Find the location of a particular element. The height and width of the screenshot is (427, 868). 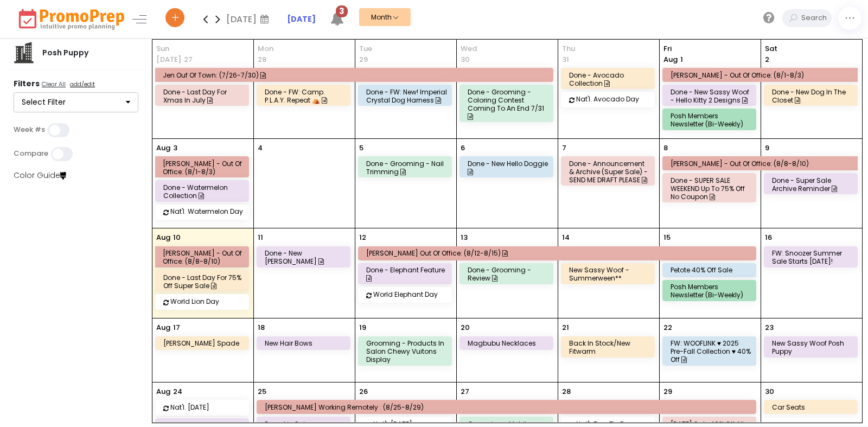

p: 23 is located at coordinates (770, 328).